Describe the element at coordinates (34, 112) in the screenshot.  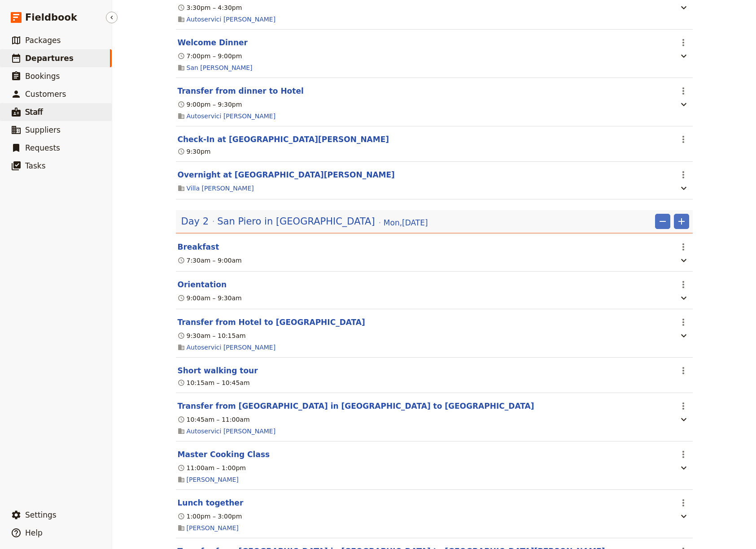
I see `span: Staff` at that location.